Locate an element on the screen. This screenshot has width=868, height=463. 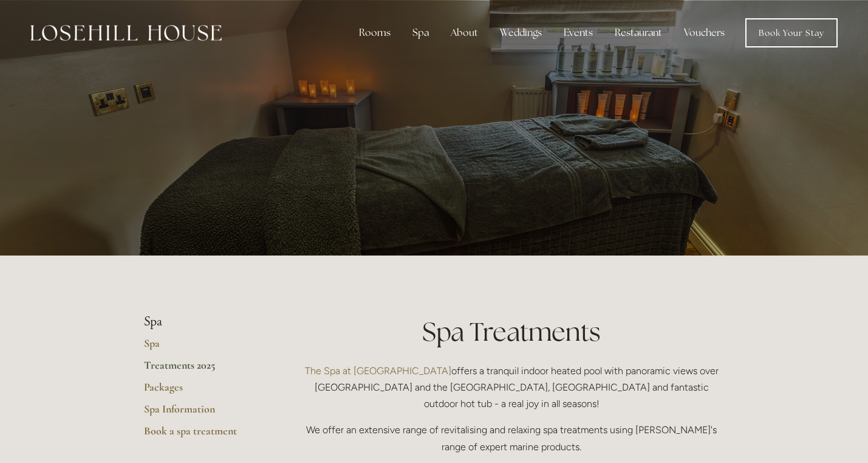
a: Packages is located at coordinates (202, 391).